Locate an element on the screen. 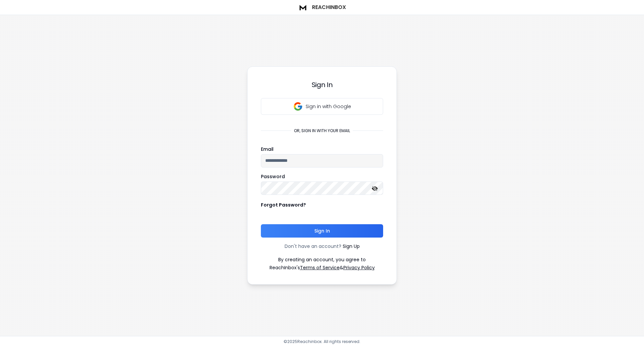 This screenshot has height=347, width=644. a: Terms of Service is located at coordinates (320, 268).